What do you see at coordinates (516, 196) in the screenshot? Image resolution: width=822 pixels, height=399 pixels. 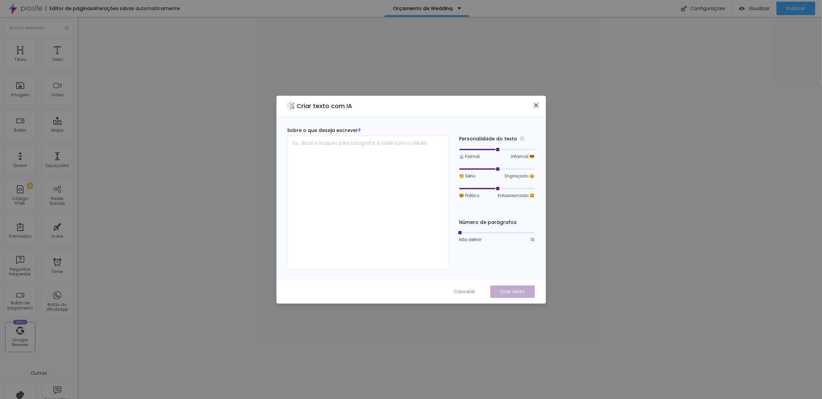 I see `span: Entusiasmado 🤩` at bounding box center [516, 196].